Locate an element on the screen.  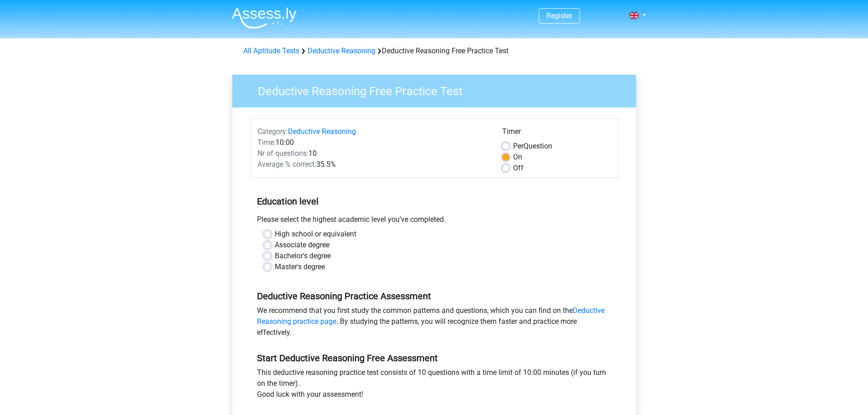
div: This deductive reasoning practice test consists of 10 questions with a time limit of 10:00 minute... is located at coordinates (434, 385).